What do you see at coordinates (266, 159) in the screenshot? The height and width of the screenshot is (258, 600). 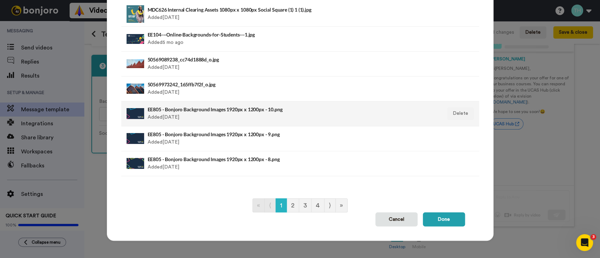 I see `h4: EE805 - Bonjoro Background Images 1920px x 1200px - 8.png` at bounding box center [266, 159].